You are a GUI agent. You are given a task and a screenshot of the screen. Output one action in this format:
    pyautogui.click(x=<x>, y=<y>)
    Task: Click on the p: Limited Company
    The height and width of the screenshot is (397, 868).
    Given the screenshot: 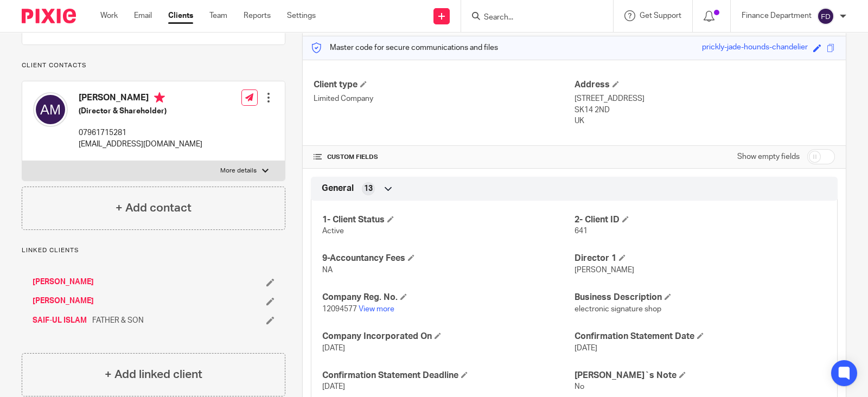 What is the action you would take?
    pyautogui.click(x=444, y=99)
    